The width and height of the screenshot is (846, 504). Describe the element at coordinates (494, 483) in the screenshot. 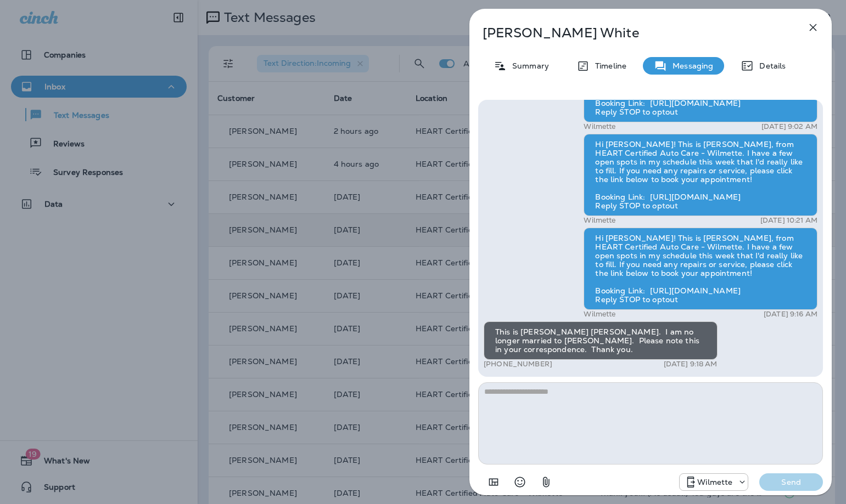

I see `button: Add in a premade template` at that location.